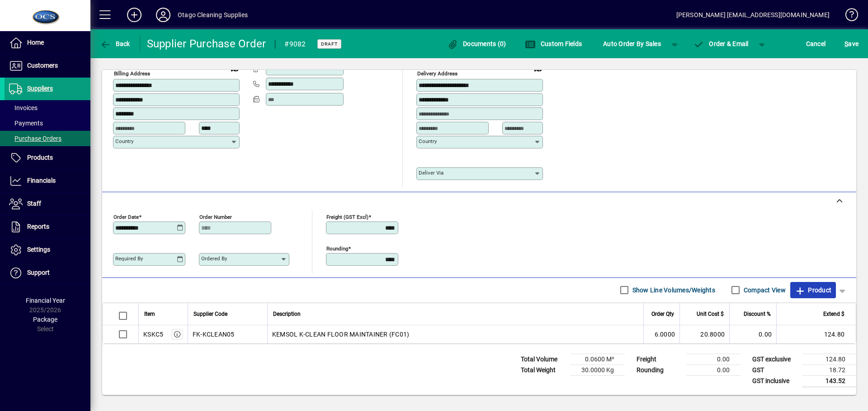 The width and height of the screenshot is (868, 411). What do you see at coordinates (846, 44) in the screenshot?
I see `span: S` at bounding box center [846, 44].